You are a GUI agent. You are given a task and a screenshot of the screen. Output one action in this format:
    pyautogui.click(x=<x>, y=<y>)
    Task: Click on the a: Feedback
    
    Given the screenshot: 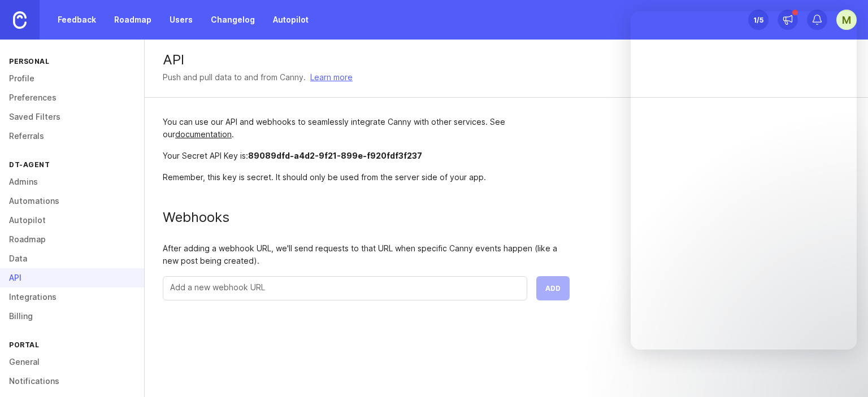 What is the action you would take?
    pyautogui.click(x=77, y=20)
    